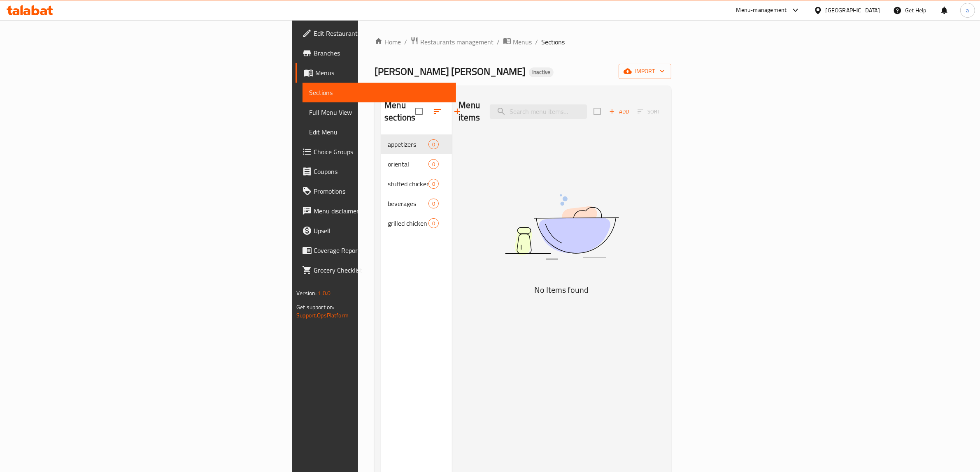 This screenshot has height=472, width=980. What do you see at coordinates (376, 152) in the screenshot?
I see `a: Choice Groups` at bounding box center [376, 152].